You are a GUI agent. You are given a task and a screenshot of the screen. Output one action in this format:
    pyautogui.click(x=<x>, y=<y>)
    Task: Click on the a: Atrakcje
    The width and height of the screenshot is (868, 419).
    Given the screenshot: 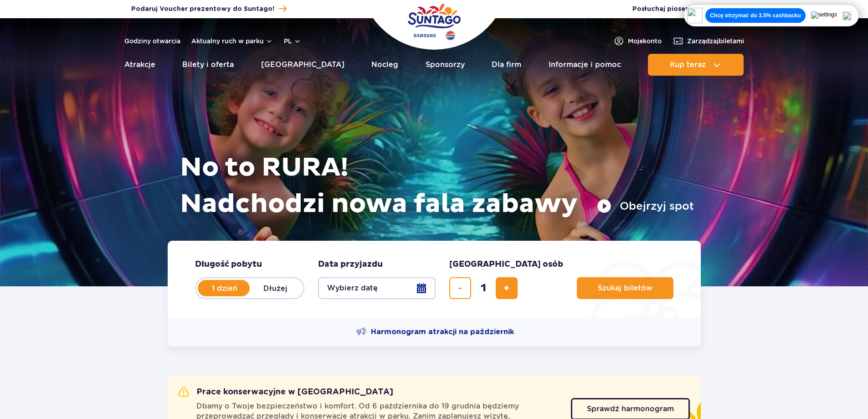 What is the action you would take?
    pyautogui.click(x=140, y=65)
    